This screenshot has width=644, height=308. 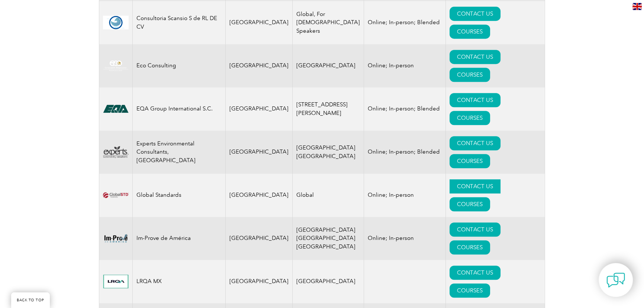 I want to click on td: EQA Group International S.C., so click(x=179, y=109).